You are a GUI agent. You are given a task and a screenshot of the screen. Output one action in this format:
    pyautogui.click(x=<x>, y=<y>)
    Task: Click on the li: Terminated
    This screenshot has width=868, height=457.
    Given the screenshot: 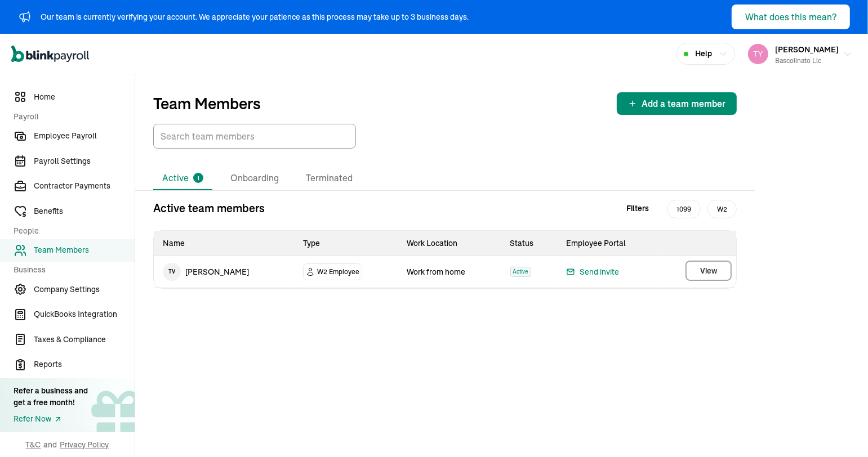 What is the action you would take?
    pyautogui.click(x=329, y=179)
    